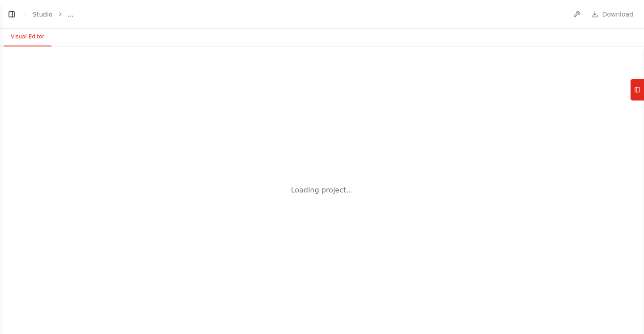 This screenshot has height=334, width=644. What do you see at coordinates (43, 15) in the screenshot?
I see `a: Studio` at bounding box center [43, 15].